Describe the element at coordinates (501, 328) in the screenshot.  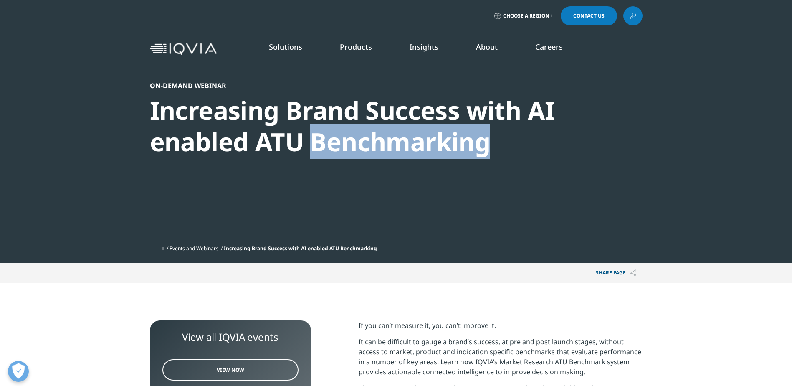
I see `p: If you can’t measure it, you can’t improve it.` at that location.